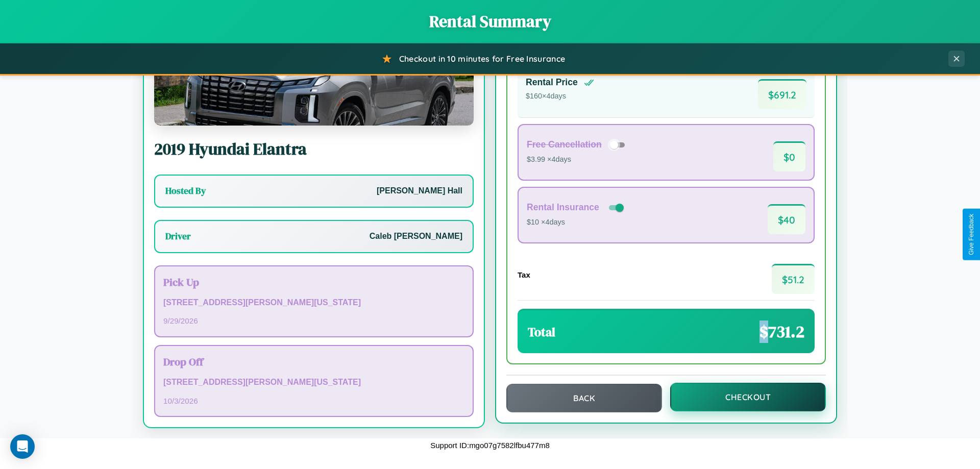 The width and height of the screenshot is (980, 469). Describe the element at coordinates (794, 278) in the screenshot. I see `span: $ 51.2` at that location.